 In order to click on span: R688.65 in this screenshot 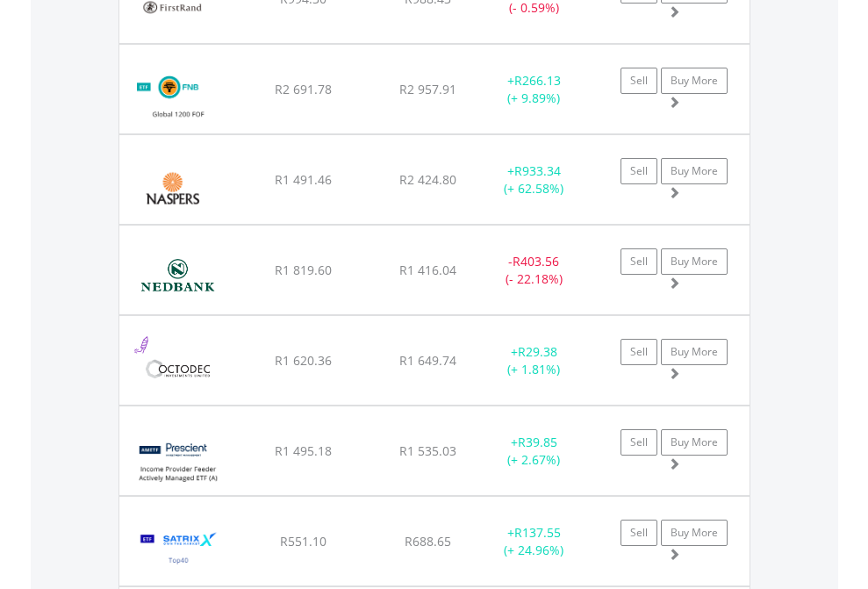, I will do `click(427, 540)`.